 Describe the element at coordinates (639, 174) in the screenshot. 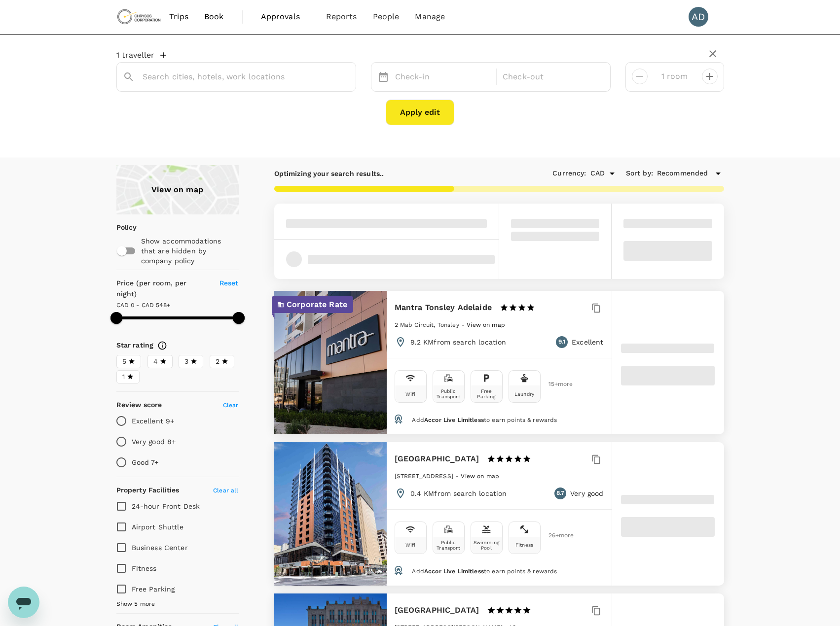

I see `h6: Sort by :` at that location.